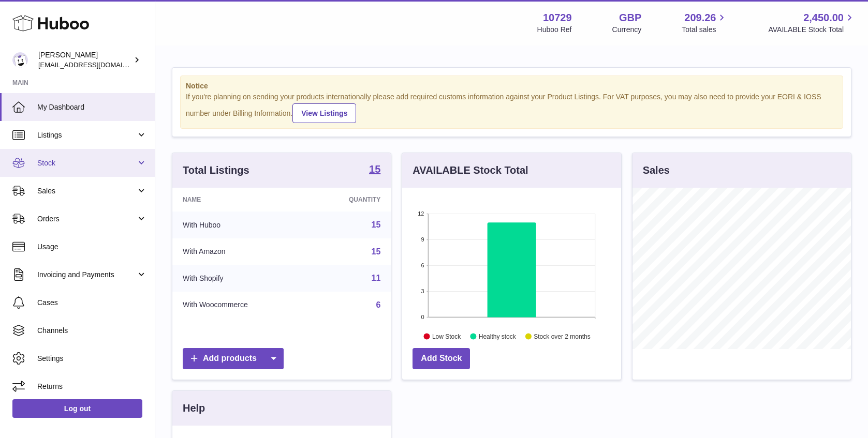  What do you see at coordinates (558, 18) in the screenshot?
I see `strong: 10729` at bounding box center [558, 18].